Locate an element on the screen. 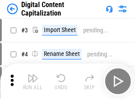 The image size is (135, 99). div: Rename Sheet is located at coordinates (61, 54).